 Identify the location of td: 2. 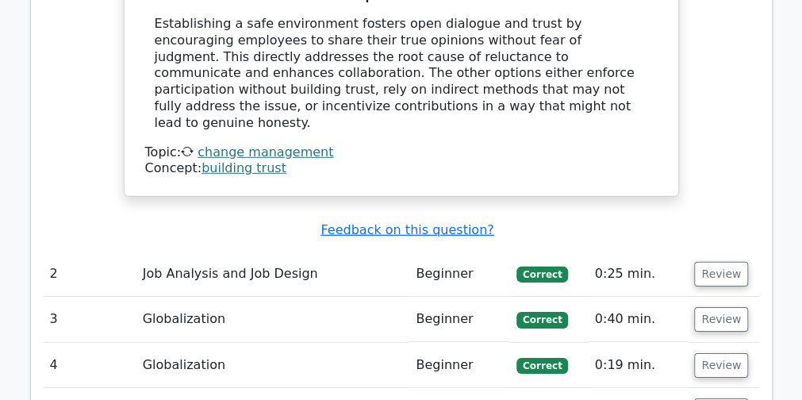
(90, 274).